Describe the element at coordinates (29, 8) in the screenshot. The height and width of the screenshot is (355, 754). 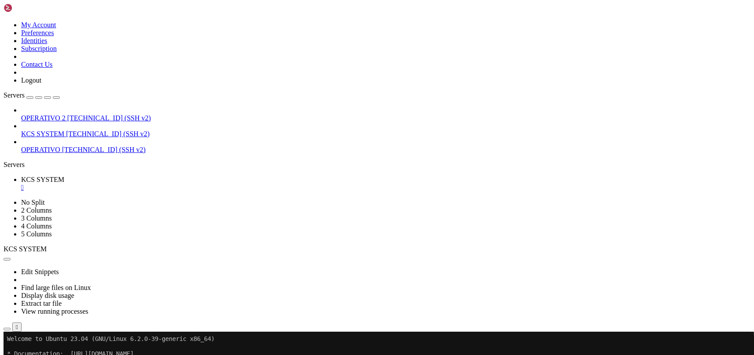
I see `img: Shellngn` at that location.